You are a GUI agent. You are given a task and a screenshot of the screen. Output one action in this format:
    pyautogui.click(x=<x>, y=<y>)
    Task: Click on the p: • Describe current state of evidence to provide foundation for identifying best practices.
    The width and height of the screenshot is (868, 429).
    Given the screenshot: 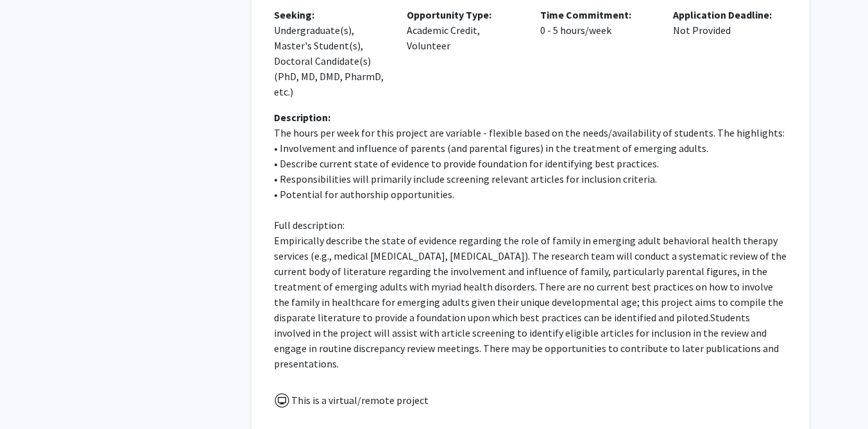 What is the action you would take?
    pyautogui.click(x=531, y=163)
    